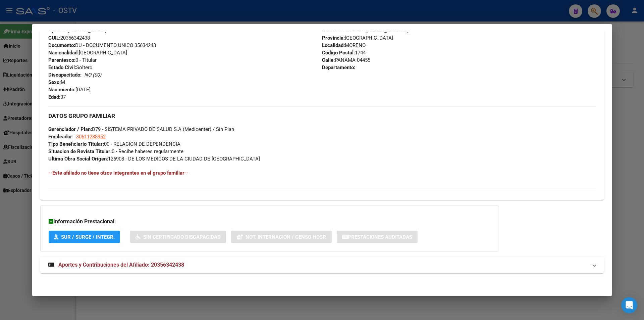  Describe the element at coordinates (122, 265) in the screenshot. I see `span: Aportes y Contribuciones del Afiliado: 20356342438` at that location.